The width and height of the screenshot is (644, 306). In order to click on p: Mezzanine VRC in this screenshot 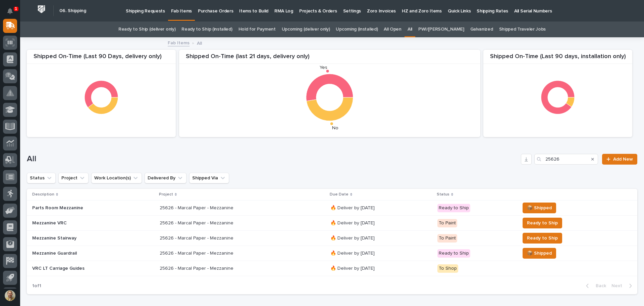, I will do `click(91, 223)`.